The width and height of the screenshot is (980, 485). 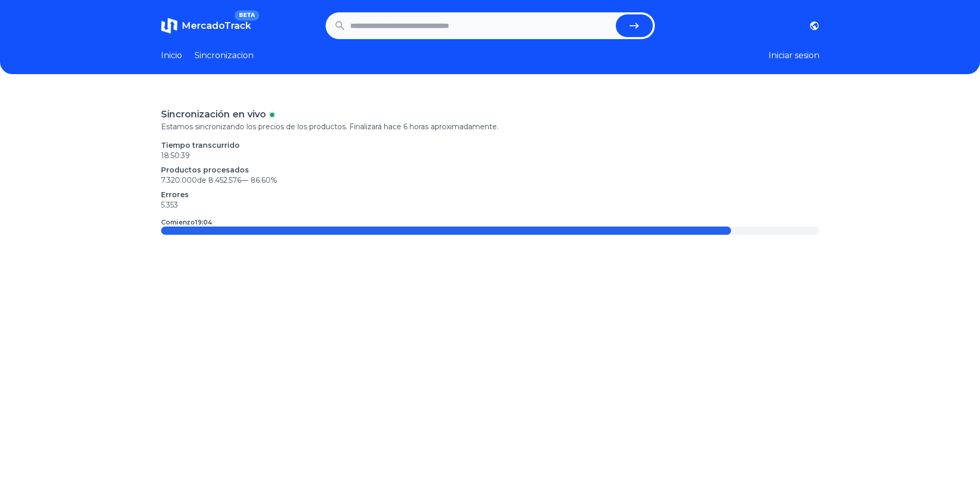 What do you see at coordinates (224, 56) in the screenshot?
I see `a: Sincronizacion` at bounding box center [224, 56].